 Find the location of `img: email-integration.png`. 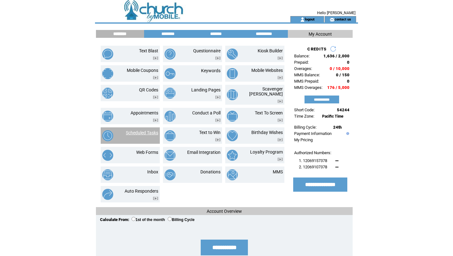

img: email-integration.png is located at coordinates (170, 155).